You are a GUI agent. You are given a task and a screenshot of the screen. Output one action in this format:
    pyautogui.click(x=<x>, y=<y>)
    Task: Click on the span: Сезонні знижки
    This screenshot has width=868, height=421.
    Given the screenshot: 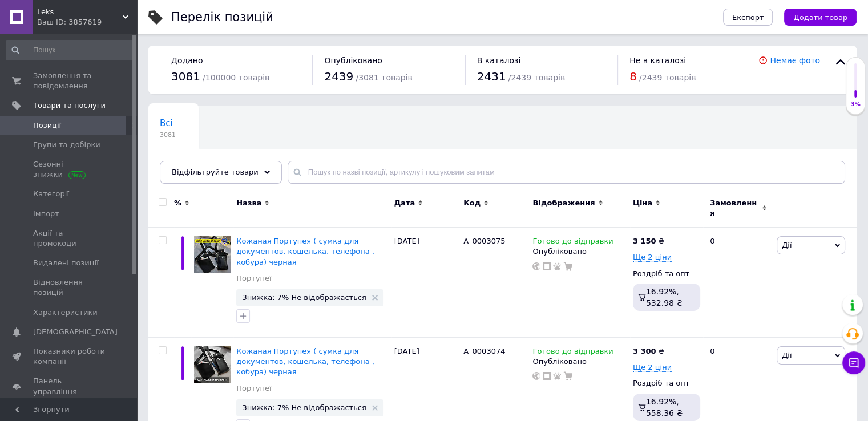 What is the action you would take?
    pyautogui.click(x=69, y=169)
    